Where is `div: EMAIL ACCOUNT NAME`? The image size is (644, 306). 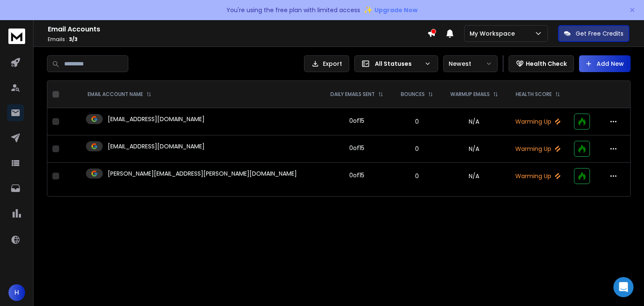
div: EMAIL ACCOUNT NAME is located at coordinates (119, 94).